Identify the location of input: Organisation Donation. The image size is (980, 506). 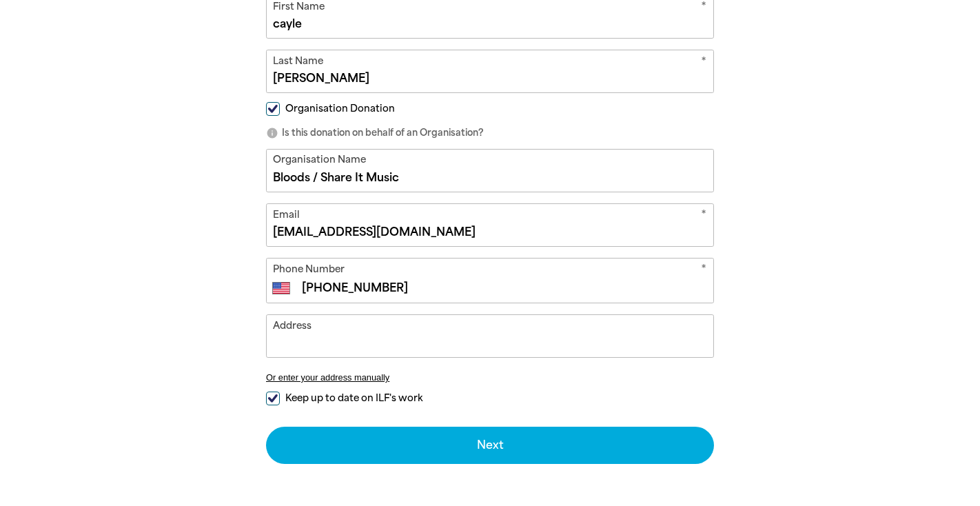
(273, 109).